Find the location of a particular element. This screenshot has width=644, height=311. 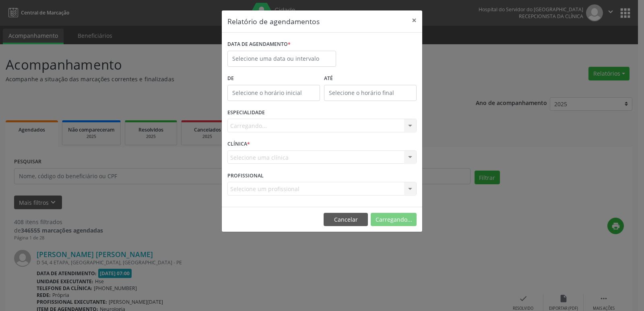

input: Selecione o horário inicial is located at coordinates (274, 93).